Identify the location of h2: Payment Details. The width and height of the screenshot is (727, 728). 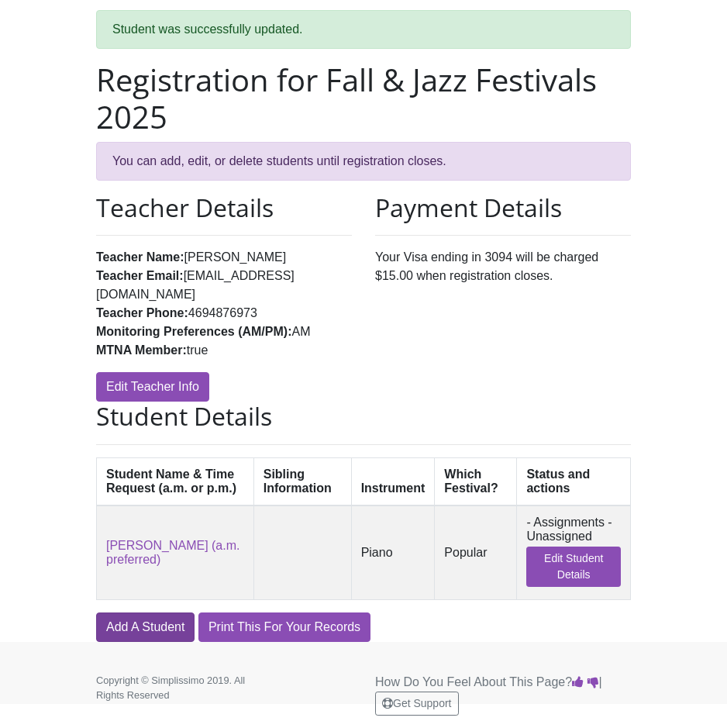
(503, 208).